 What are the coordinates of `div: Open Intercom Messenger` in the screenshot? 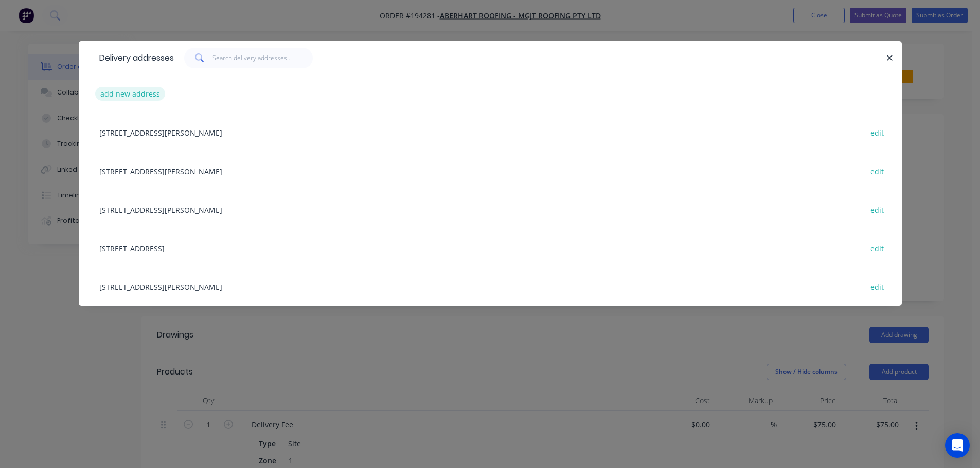 It's located at (957, 446).